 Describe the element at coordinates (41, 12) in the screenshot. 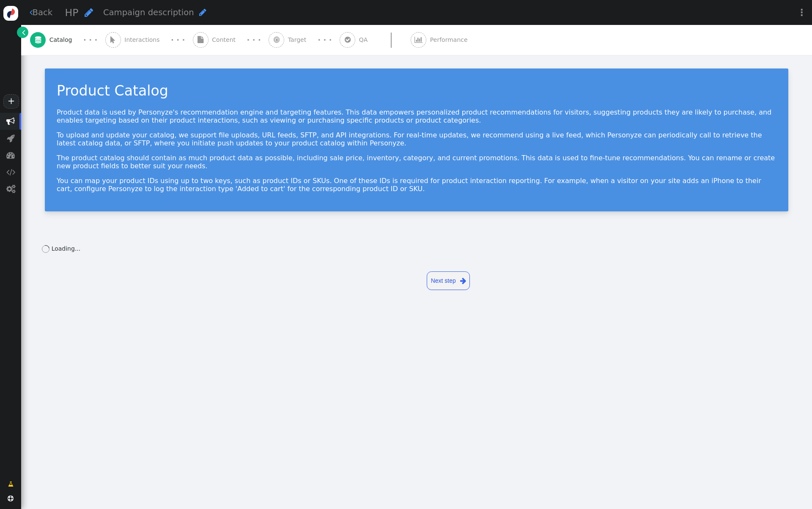

I see `a: Back` at that location.